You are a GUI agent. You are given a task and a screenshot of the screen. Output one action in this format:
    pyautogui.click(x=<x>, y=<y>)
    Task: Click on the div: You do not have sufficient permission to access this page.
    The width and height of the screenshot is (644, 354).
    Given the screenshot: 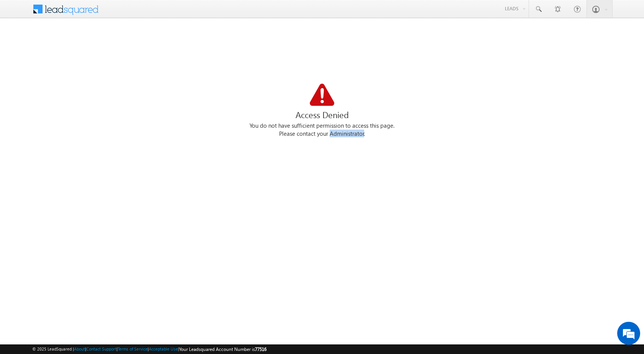 What is the action you would take?
    pyautogui.click(x=322, y=126)
    